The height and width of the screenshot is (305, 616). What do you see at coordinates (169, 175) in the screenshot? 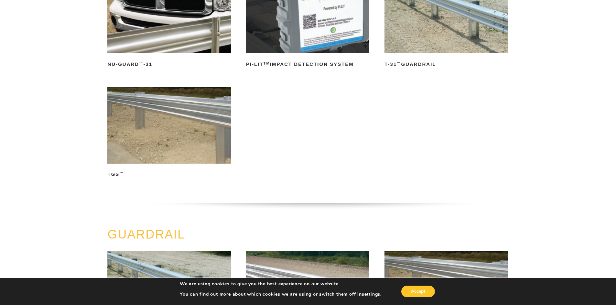
I see `h2: TGS` at bounding box center [169, 175].